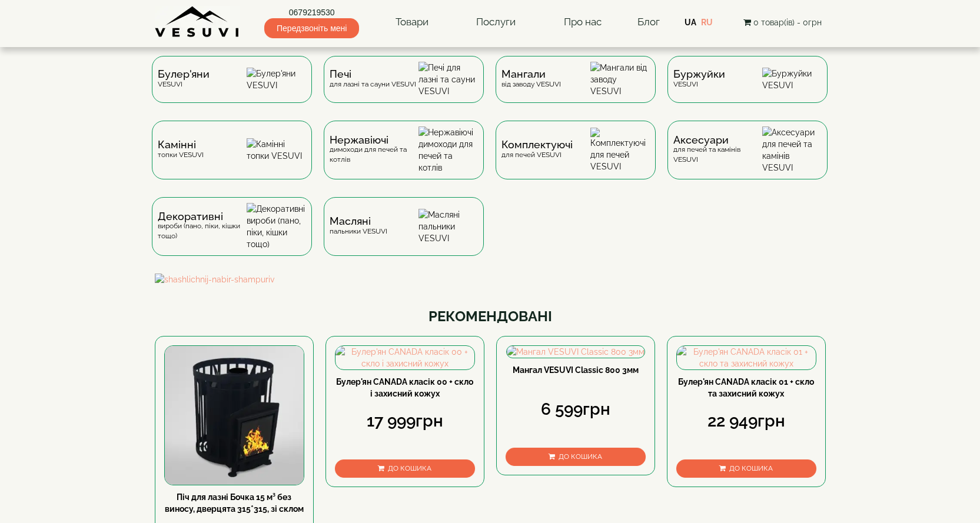 The image size is (980, 523). I want to click on div: топки VESUVI, so click(181, 149).